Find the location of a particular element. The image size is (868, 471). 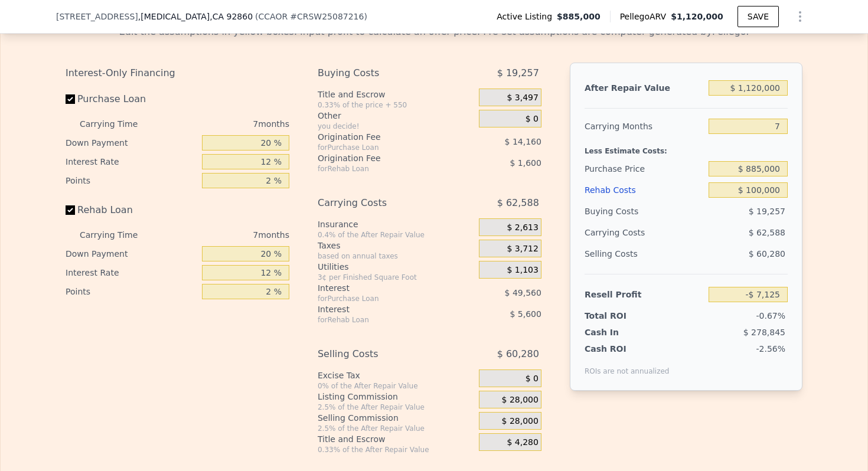

label: Purchase Loan is located at coordinates (131, 99).